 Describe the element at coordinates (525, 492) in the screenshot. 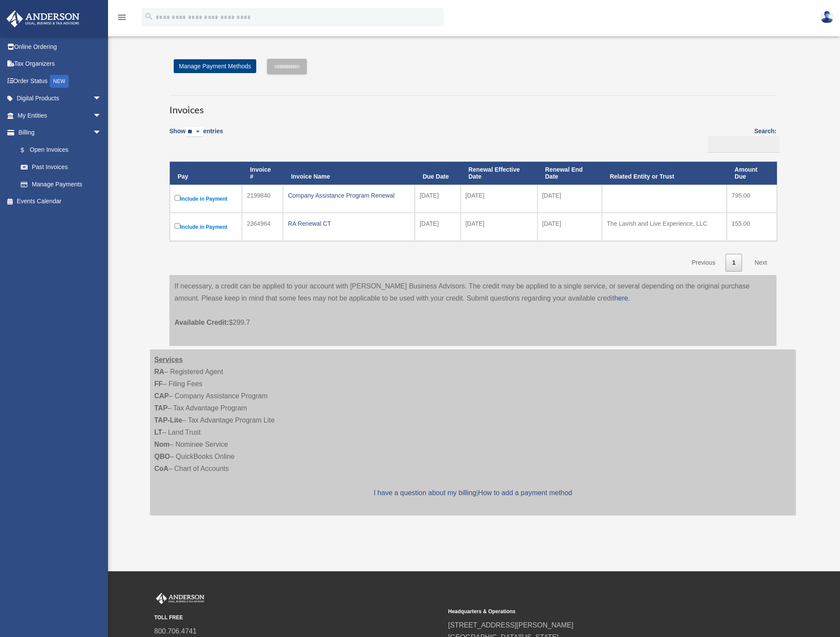

I see `a: How to add a payment method` at that location.